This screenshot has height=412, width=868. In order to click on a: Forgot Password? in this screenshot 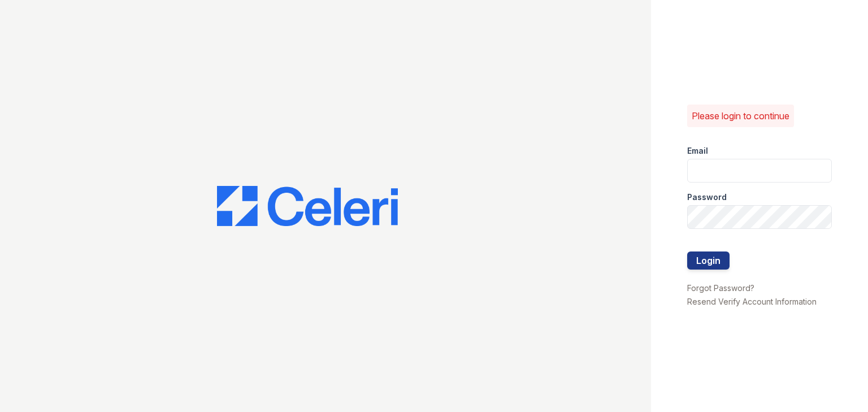, I will do `click(720, 288)`.